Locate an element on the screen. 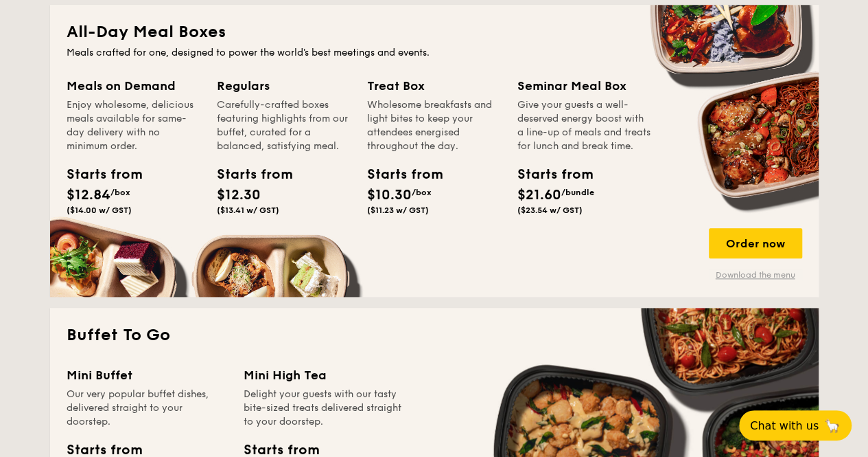 The width and height of the screenshot is (868, 457). div: Meals on Demand is located at coordinates (133, 86).